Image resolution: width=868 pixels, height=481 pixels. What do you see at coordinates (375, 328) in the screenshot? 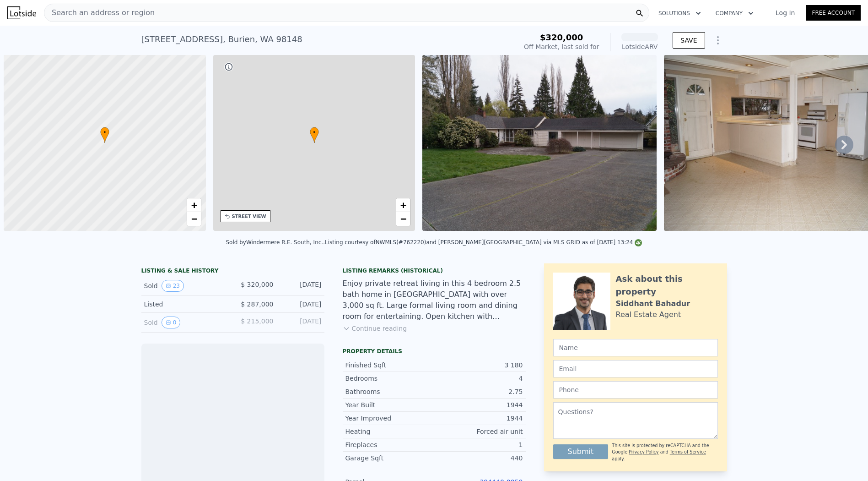
I see `button: Continue reading` at bounding box center [375, 328].